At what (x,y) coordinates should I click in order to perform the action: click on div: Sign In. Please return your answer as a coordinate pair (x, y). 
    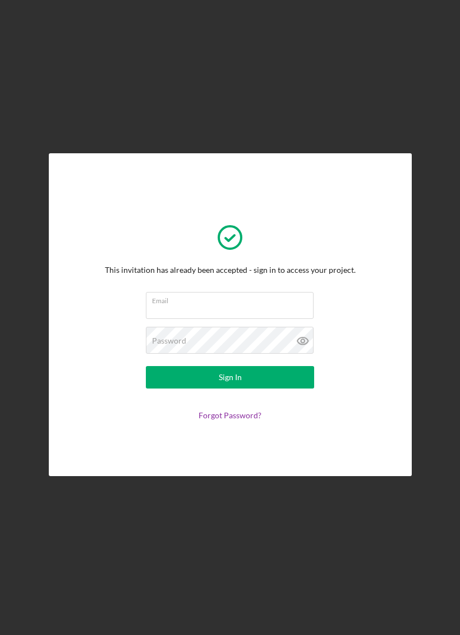
    Looking at the image, I should click on (230, 377).